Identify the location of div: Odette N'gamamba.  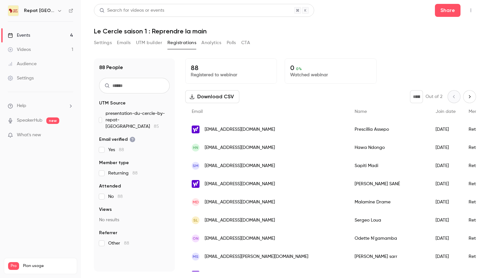
(389, 238).